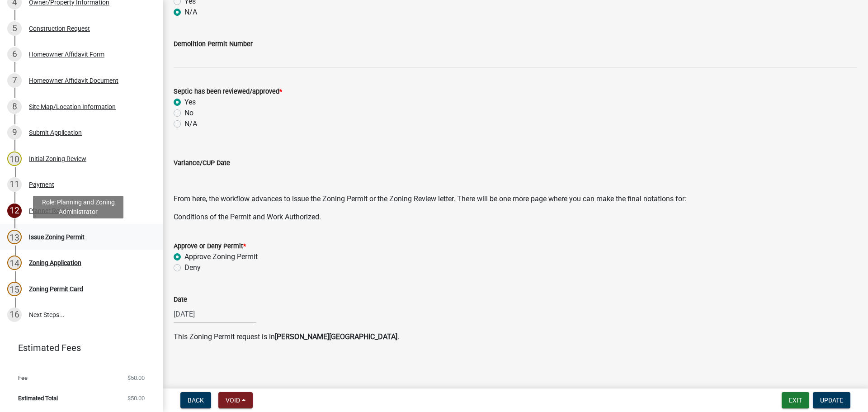 This screenshot has width=868, height=412. What do you see at coordinates (515, 199) in the screenshot?
I see `p: From here, the workflow advances to issue the Zoning Permit or the Zoning Review letter. There wi...` at bounding box center [515, 199].